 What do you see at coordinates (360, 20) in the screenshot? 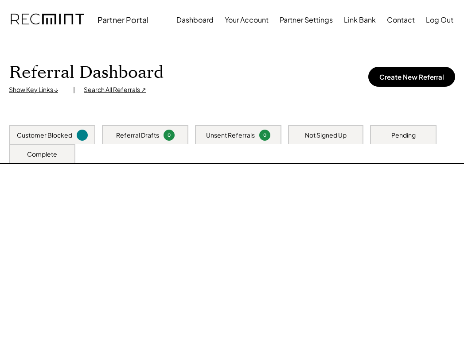
I see `button: Link Bank` at bounding box center [360, 20].